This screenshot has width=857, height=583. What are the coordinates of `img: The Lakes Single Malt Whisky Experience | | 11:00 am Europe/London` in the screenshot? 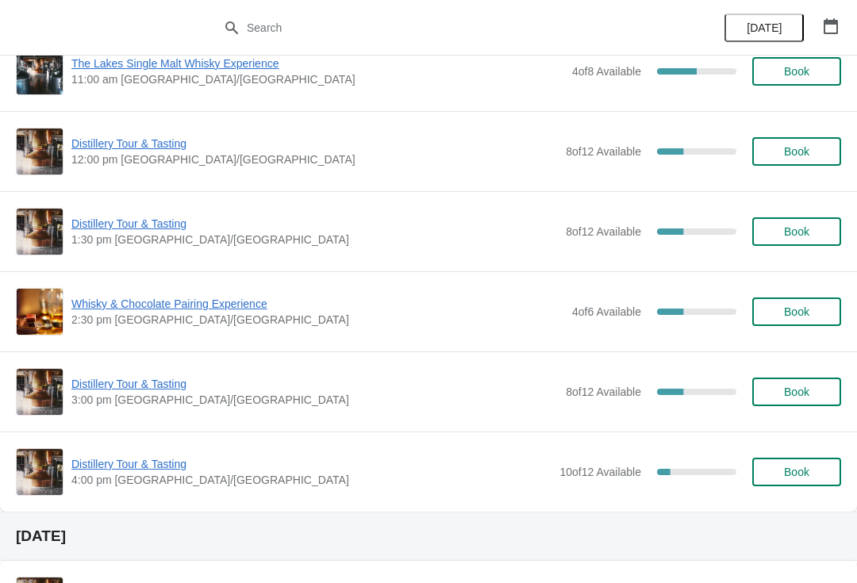 It's located at (40, 71).